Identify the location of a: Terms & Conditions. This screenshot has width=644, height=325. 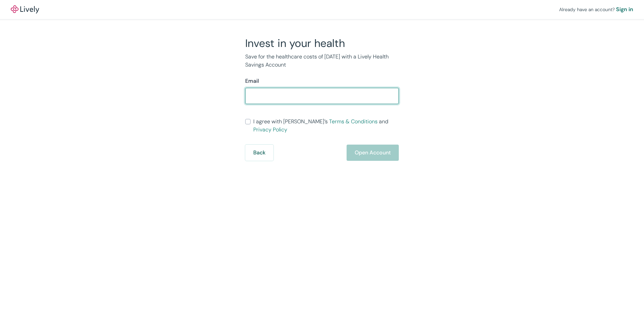
(353, 121).